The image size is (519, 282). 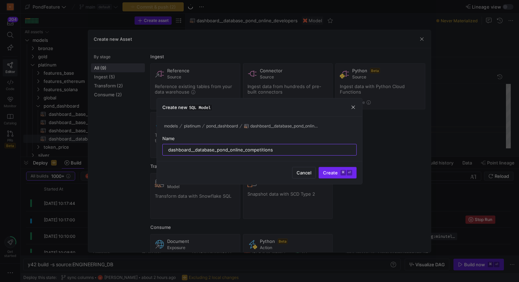 I want to click on button: pond_dashboard, so click(x=222, y=126).